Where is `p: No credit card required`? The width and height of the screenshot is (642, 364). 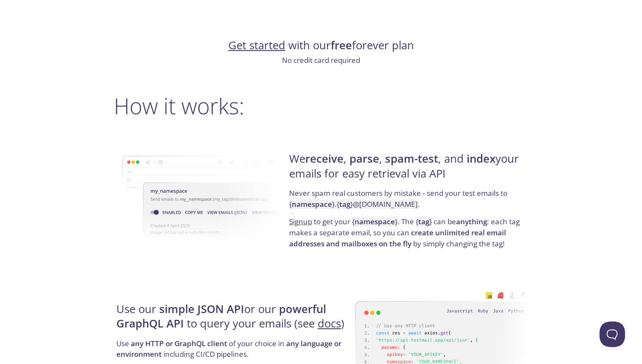
p: No credit card required is located at coordinates (321, 60).